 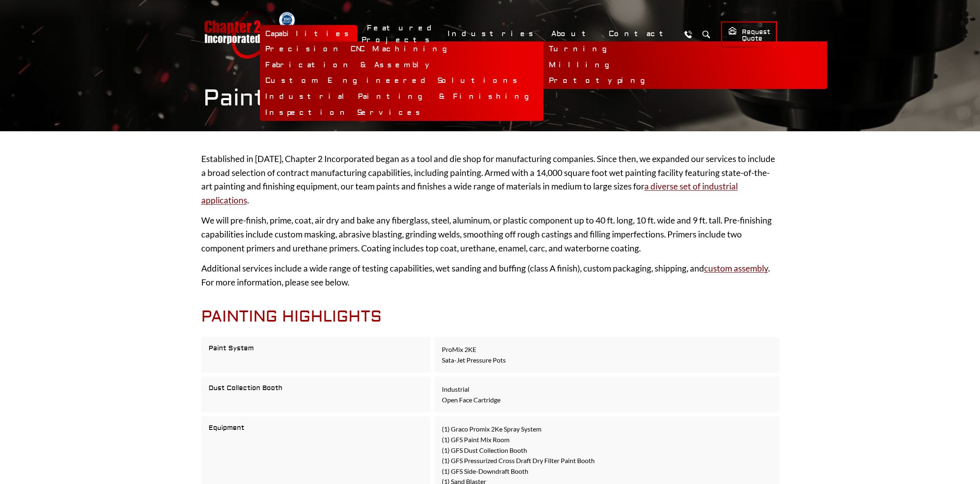 I want to click on a: Fabrication & Assembly, so click(x=402, y=65).